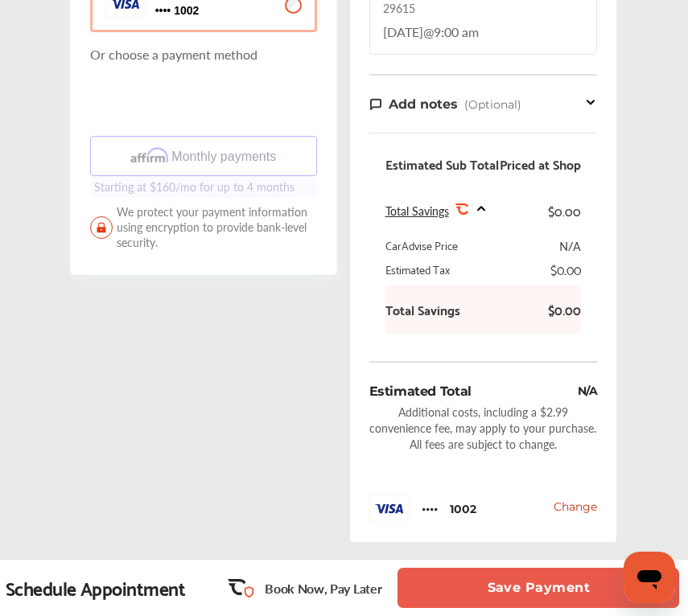 Image resolution: width=688 pixels, height=616 pixels. Describe the element at coordinates (421, 246) in the screenshot. I see `div: CarAdvise Price` at that location.